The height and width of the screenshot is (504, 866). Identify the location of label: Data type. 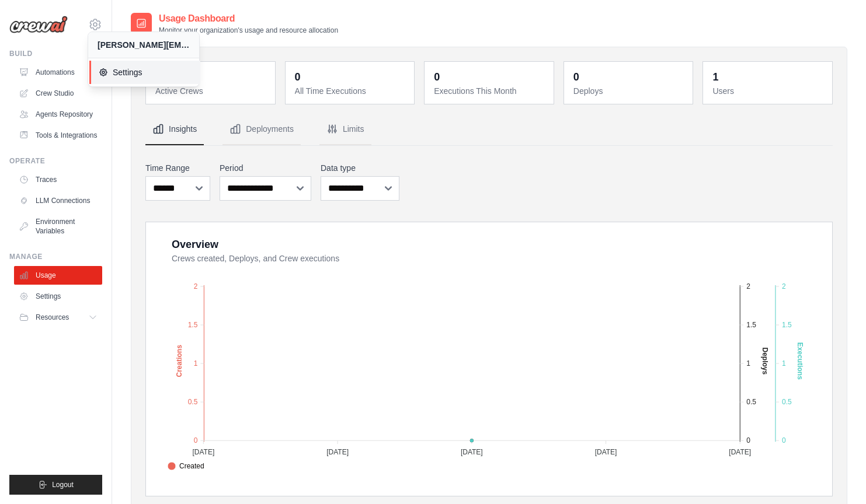
(359, 168).